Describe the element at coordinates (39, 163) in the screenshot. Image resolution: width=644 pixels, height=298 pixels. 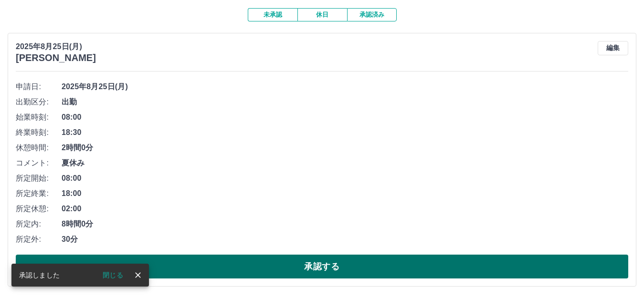
I see `span: コメント:` at that location.